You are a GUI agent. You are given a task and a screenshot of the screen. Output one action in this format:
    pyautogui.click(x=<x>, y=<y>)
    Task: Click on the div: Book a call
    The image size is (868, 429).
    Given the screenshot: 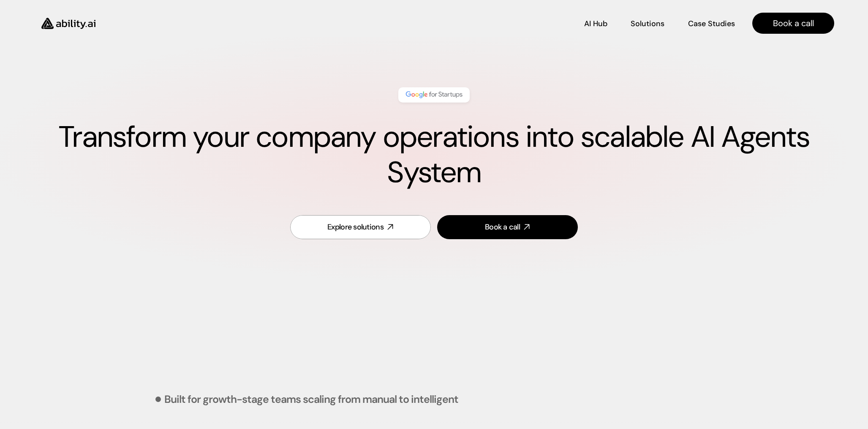 What is the action you would take?
    pyautogui.click(x=502, y=228)
    